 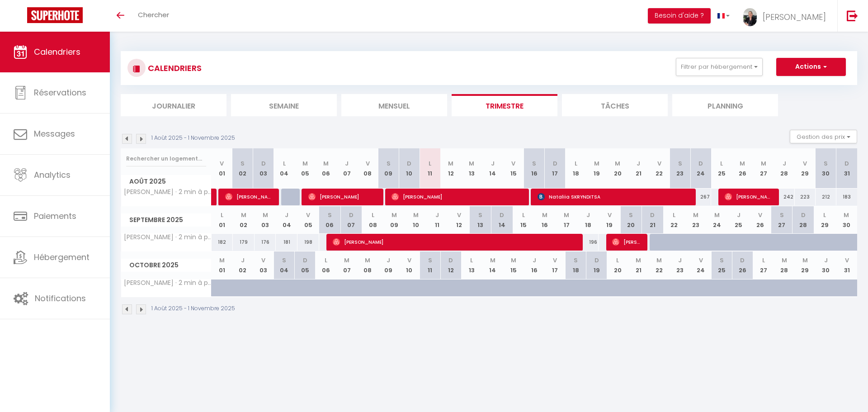 What do you see at coordinates (309, 220) in the screenshot?
I see `th: 05` at bounding box center [309, 220].